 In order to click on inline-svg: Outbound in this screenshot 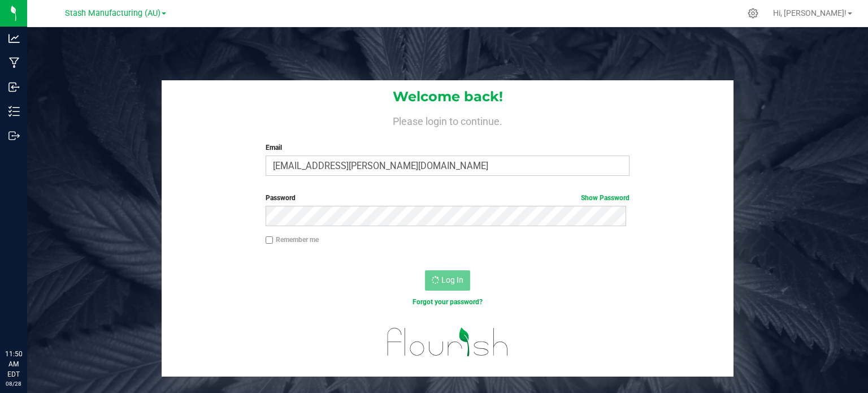, I will do `click(14, 136)`.